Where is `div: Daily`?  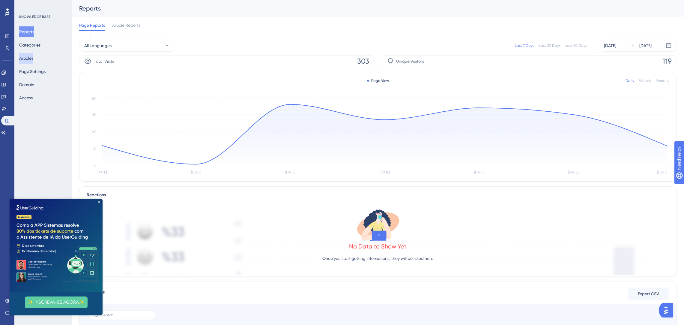
div: Daily is located at coordinates (630, 81).